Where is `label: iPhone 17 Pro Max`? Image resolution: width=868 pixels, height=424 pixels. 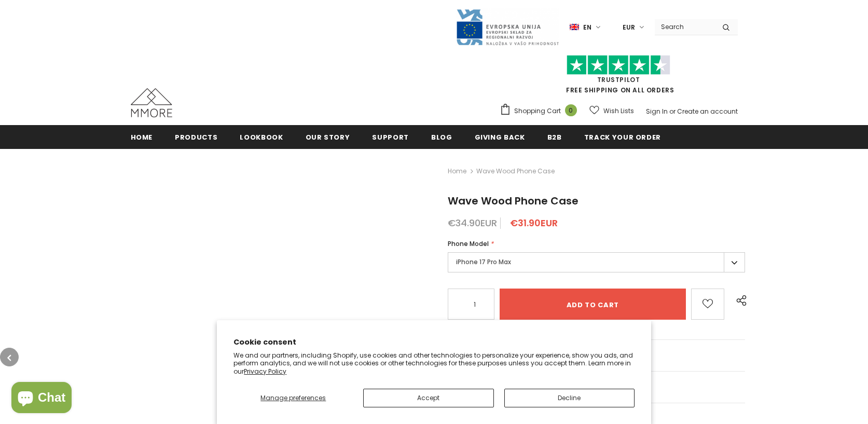 label: iPhone 17 Pro Max is located at coordinates (596, 262).